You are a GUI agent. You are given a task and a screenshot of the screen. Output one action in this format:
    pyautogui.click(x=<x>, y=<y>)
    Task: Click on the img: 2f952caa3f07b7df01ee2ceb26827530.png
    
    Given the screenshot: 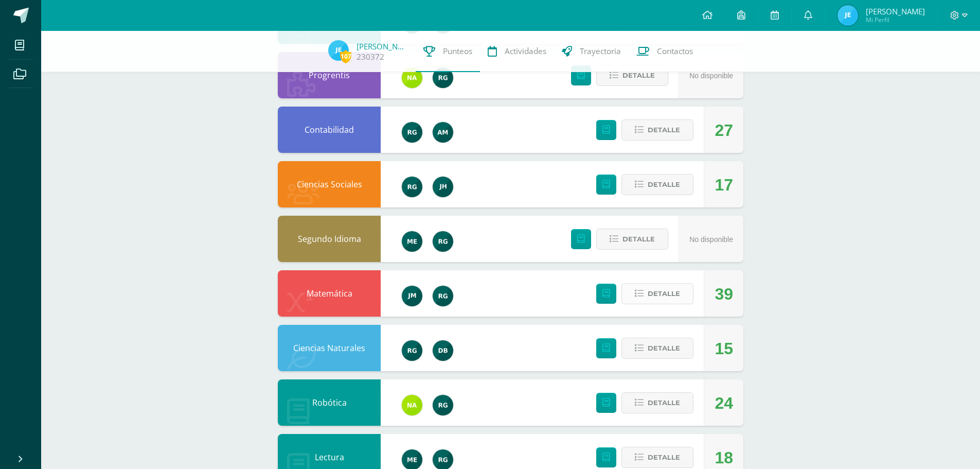 What is the action you would take?
    pyautogui.click(x=442, y=187)
    